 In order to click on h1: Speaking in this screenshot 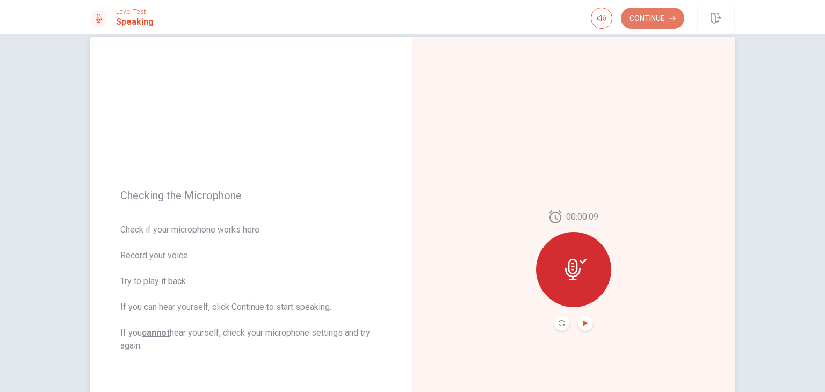, I will do `click(135, 22)`.